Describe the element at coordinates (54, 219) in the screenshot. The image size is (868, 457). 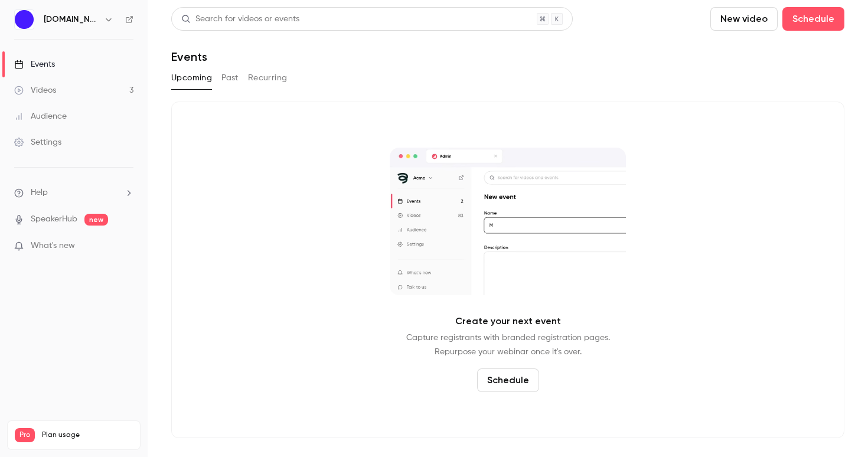
I see `a: SpeakerHub` at that location.